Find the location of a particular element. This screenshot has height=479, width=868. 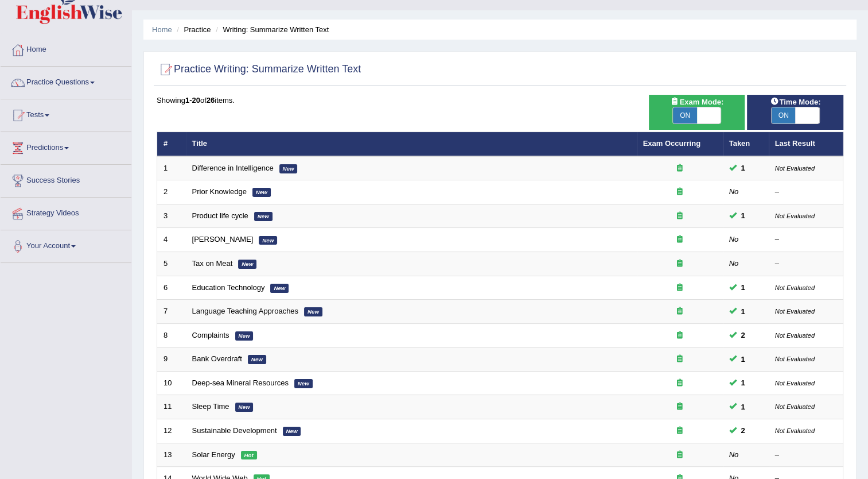

td: 13 is located at coordinates (171, 455).